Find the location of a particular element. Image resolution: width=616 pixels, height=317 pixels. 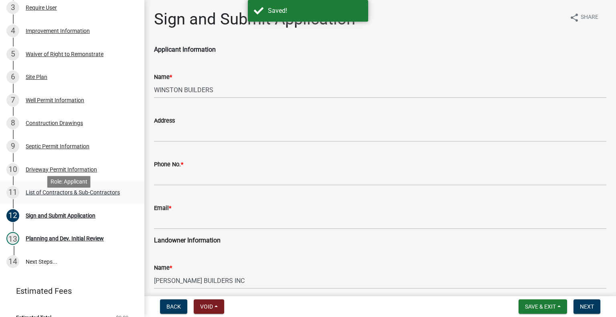

div: Driveway Permit Information is located at coordinates (61, 170).